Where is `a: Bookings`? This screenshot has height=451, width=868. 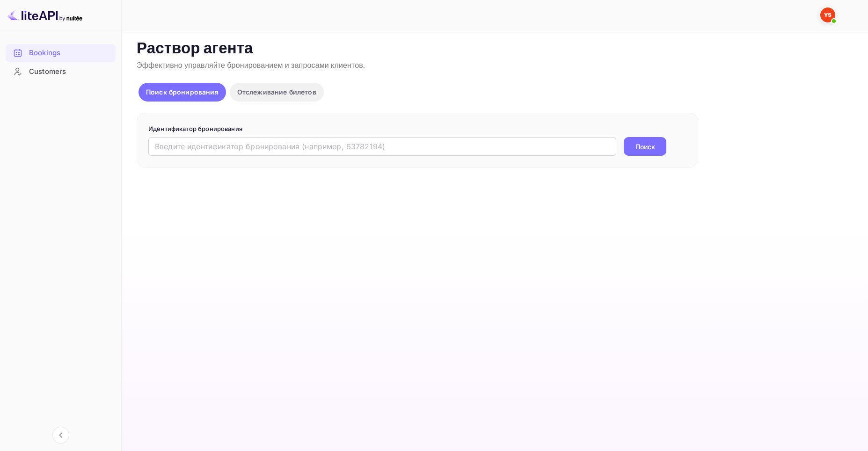
a: Bookings is located at coordinates (60, 52).